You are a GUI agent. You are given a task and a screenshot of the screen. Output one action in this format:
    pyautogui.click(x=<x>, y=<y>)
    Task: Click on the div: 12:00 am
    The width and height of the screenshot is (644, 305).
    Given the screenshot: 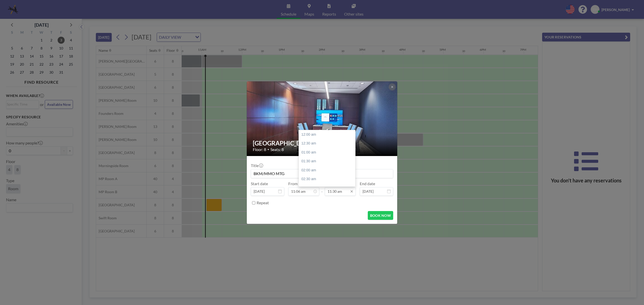 What is the action you would take?
    pyautogui.click(x=329, y=135)
    